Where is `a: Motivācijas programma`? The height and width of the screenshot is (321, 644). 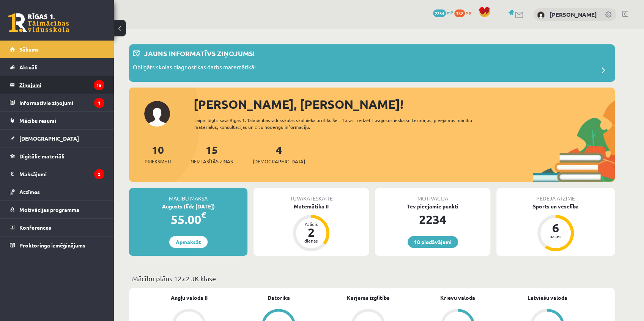
a: Motivācijas programma is located at coordinates (57, 210).